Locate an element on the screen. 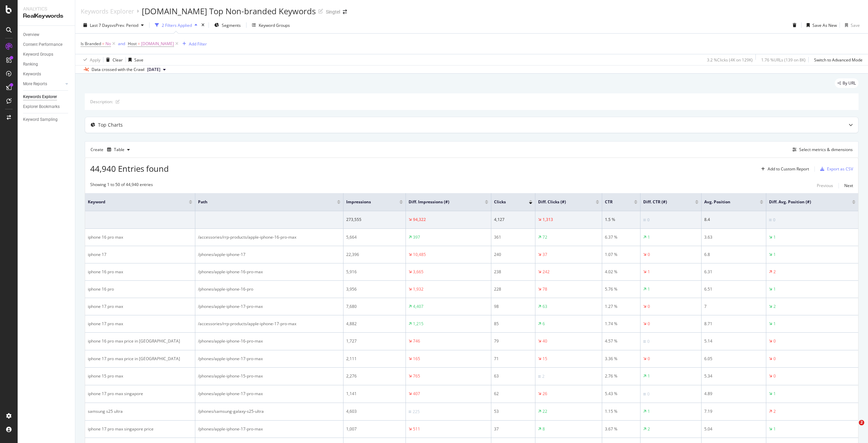 The height and width of the screenshot is (443, 868). div: 4,127 is located at coordinates (513, 220).